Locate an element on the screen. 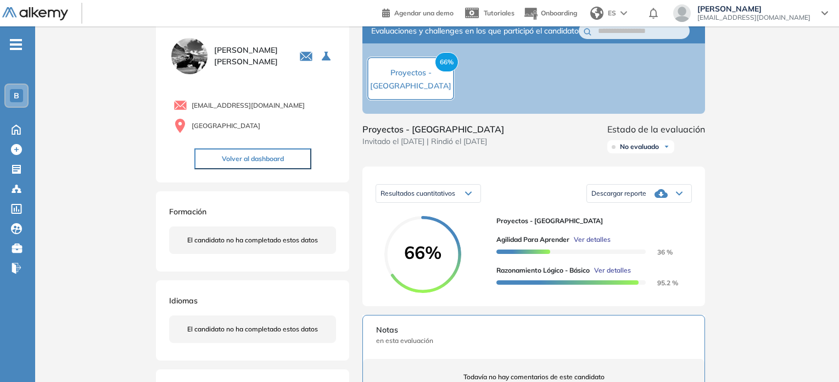 This screenshot has width=839, height=382. span: Formación is located at coordinates (188, 211).